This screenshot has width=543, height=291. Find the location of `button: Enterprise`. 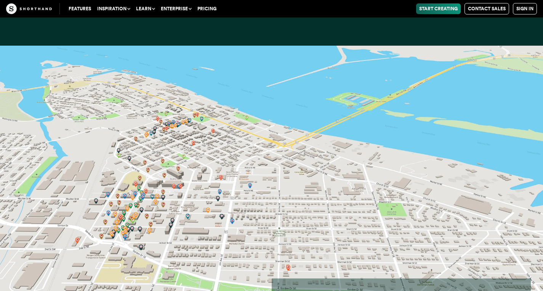

button: Enterprise is located at coordinates (176, 9).